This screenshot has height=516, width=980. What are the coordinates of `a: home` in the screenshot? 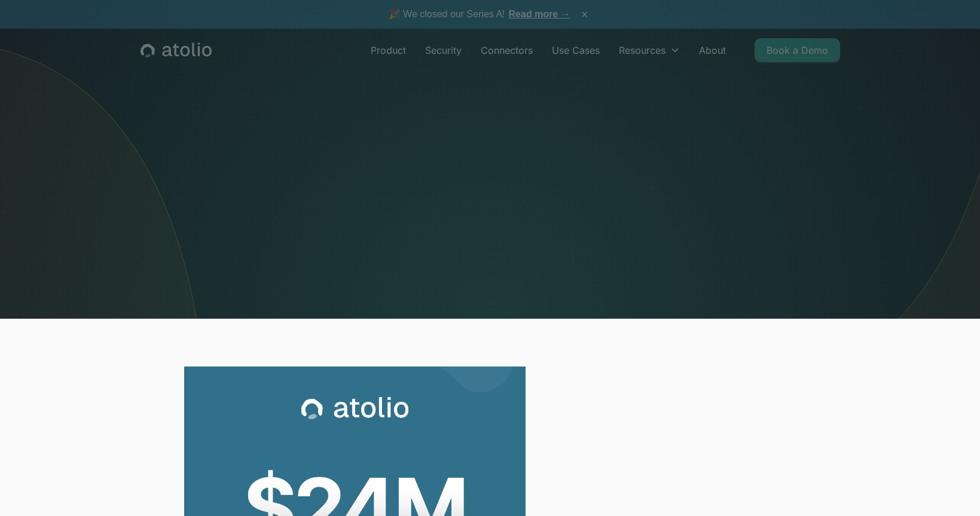 It's located at (176, 50).